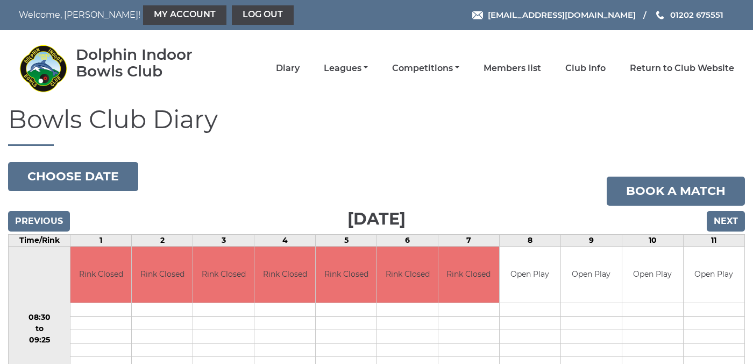  What do you see at coordinates (682, 68) in the screenshot?
I see `a: Return to Club Website` at bounding box center [682, 68].